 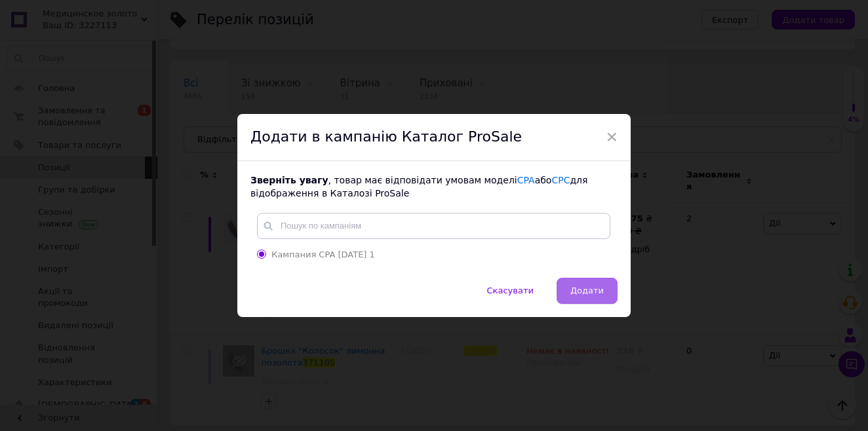 I want to click on a: CPA, so click(x=526, y=180).